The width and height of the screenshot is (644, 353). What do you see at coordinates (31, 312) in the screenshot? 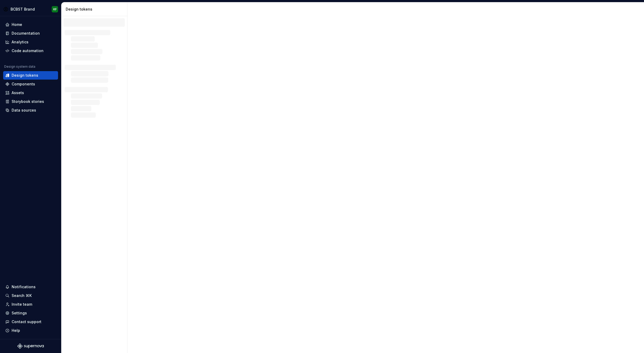
I see `a: Settings` at bounding box center [31, 312].